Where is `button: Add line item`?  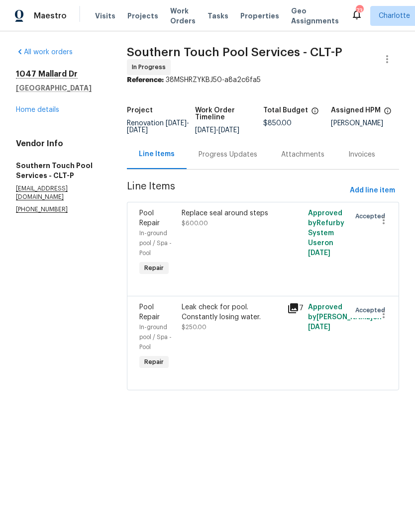
button: Add line item is located at coordinates (373, 190).